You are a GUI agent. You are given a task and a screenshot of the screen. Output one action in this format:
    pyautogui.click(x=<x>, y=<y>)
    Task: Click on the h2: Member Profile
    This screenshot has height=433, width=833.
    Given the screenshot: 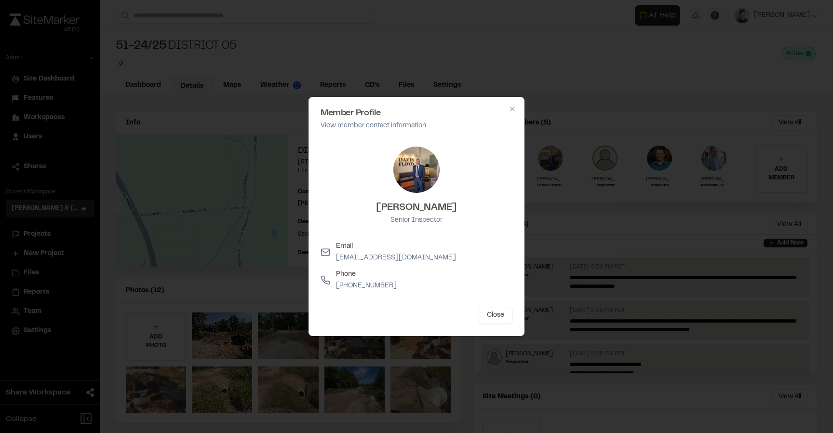 What is the action you would take?
    pyautogui.click(x=416, y=113)
    